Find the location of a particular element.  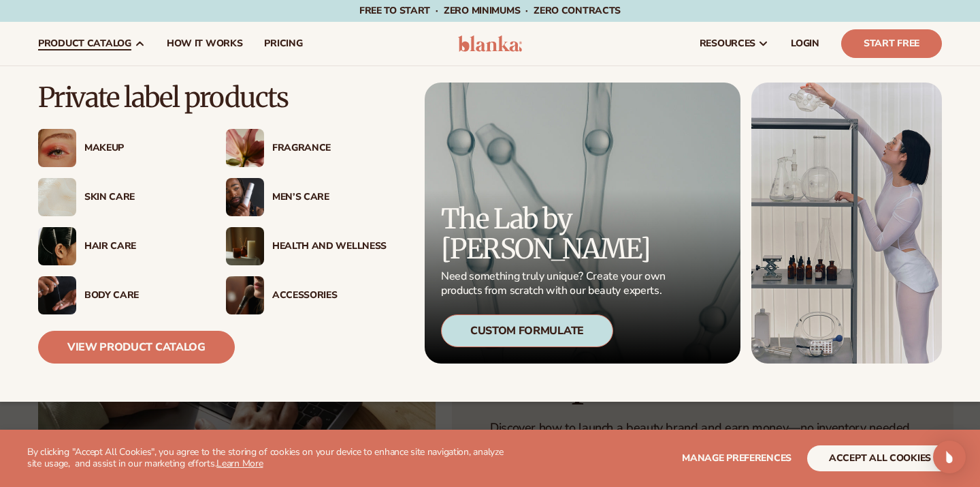

img: Candles and incense on table. is located at coordinates (245, 246).